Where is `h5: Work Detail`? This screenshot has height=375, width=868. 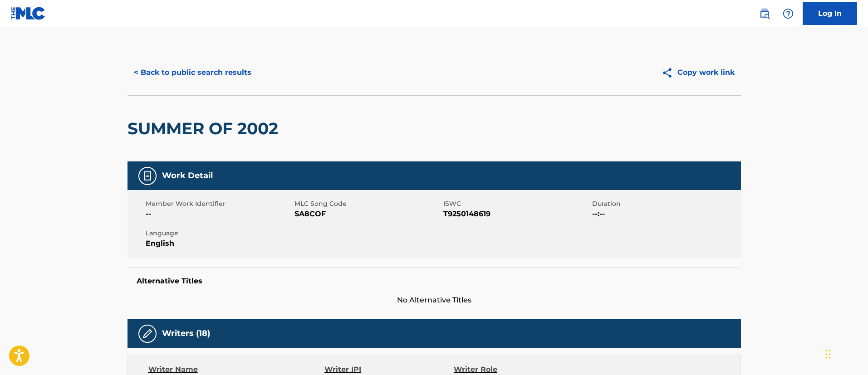 h5: Work Detail is located at coordinates (188, 176).